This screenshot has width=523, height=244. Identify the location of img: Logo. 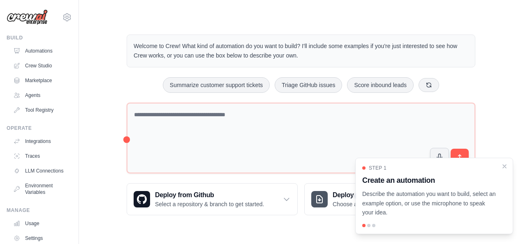
(27, 17).